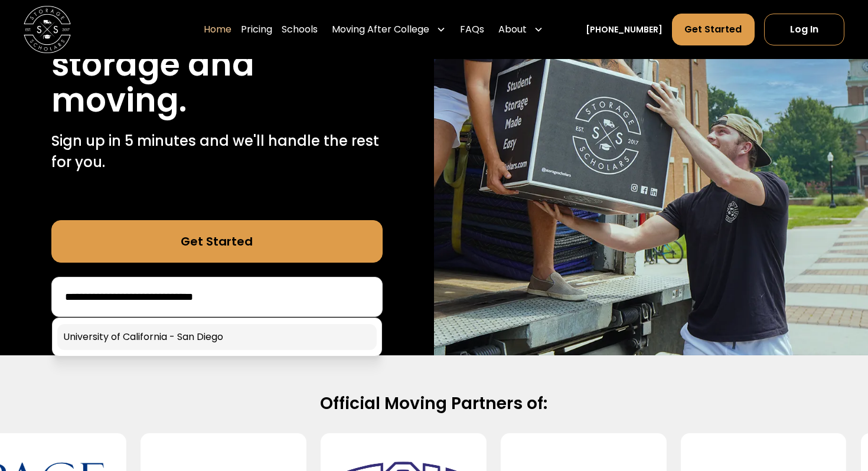  I want to click on a: Pricing, so click(256, 30).